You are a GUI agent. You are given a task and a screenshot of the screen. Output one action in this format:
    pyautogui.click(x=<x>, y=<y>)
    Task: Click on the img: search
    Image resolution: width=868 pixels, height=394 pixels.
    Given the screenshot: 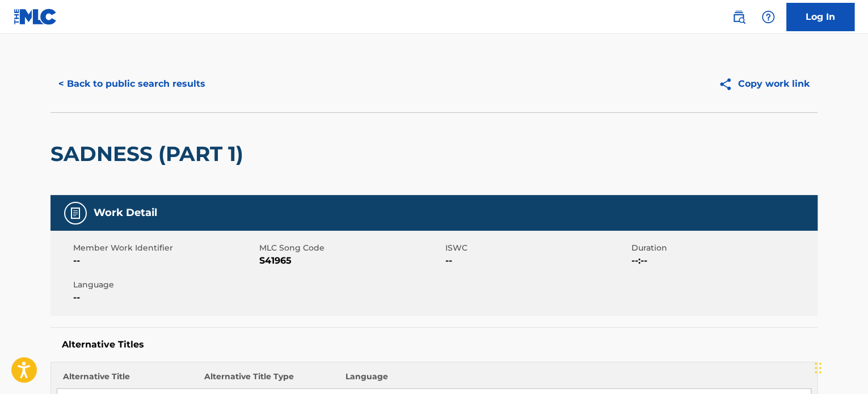 What is the action you would take?
    pyautogui.click(x=739, y=17)
    